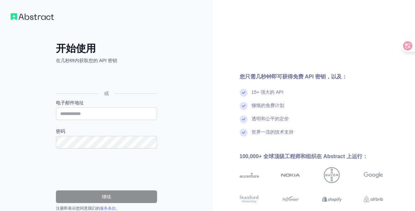 This screenshot has height=211, width=415. What do you see at coordinates (249, 175) in the screenshot?
I see `img: accenture` at bounding box center [249, 175].